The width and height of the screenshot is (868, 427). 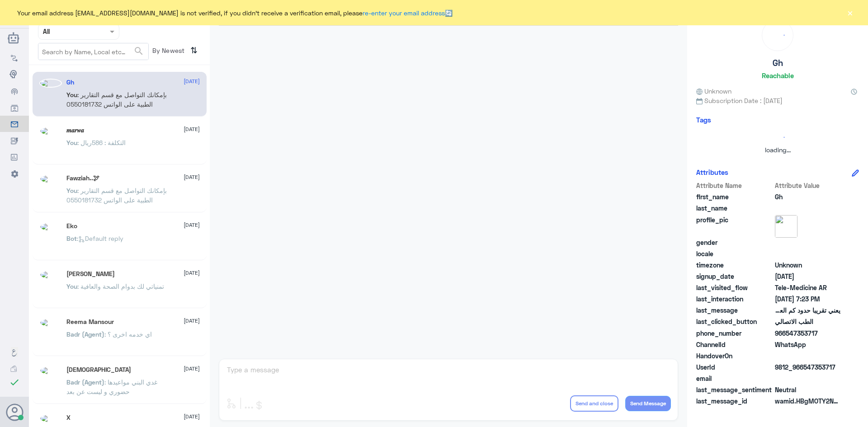 I want to click on span: timezone, so click(x=735, y=265).